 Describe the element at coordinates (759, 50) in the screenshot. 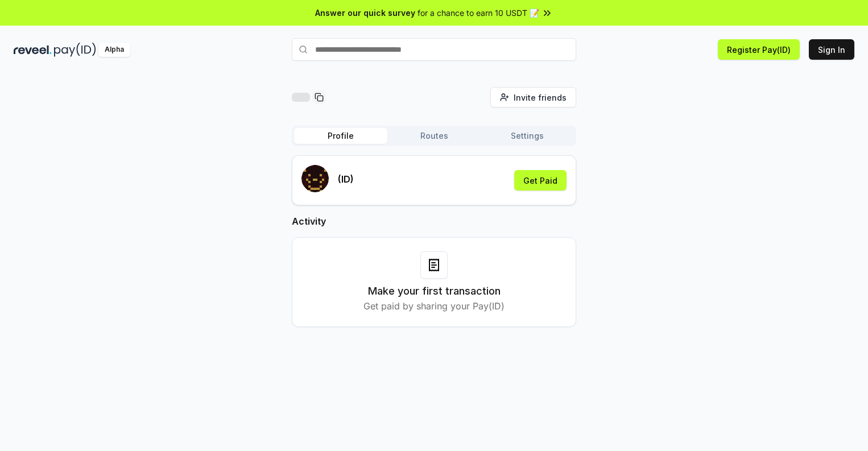

I see `button: Register Pay(ID)` at that location.